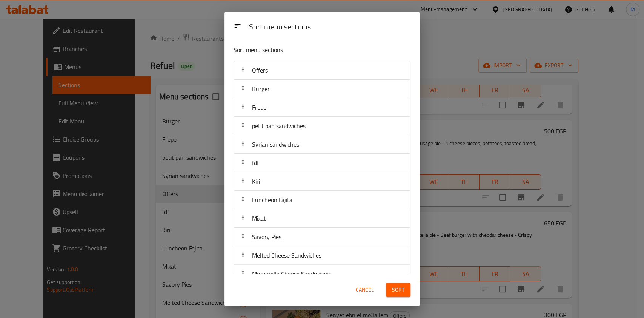 The height and width of the screenshot is (318, 644). Describe the element at coordinates (322, 273) in the screenshot. I see `div: Mozzarella Cheese Sandwiches` at that location.